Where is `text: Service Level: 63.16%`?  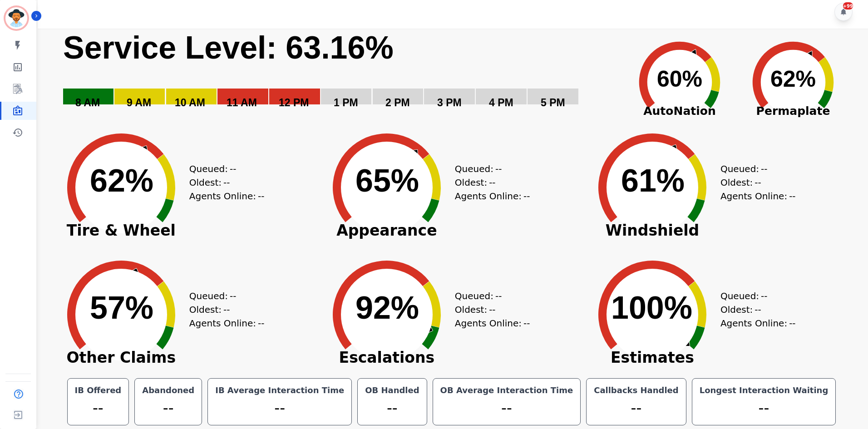
text: Service Level: 63.16% is located at coordinates (228, 48).